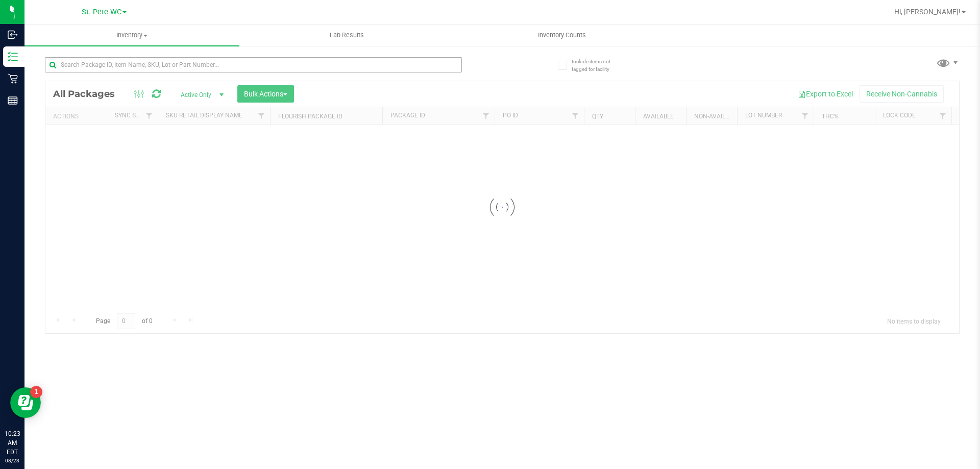 This screenshot has height=469, width=980. I want to click on p: 10:23 AM EDT, so click(12, 442).